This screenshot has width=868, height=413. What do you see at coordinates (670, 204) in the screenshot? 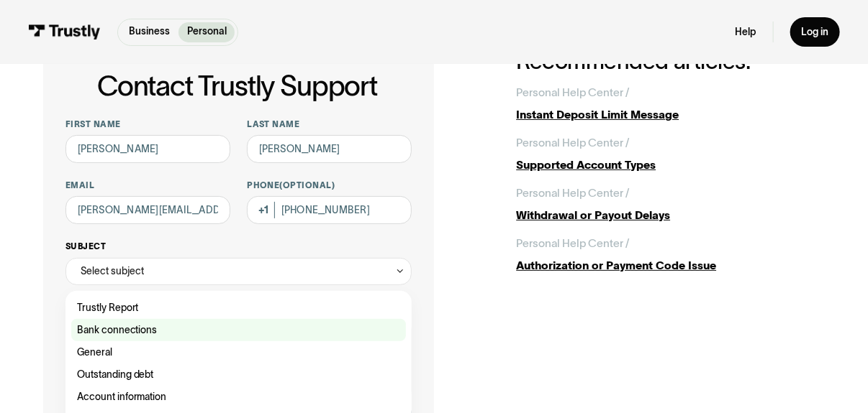
I see `a: Personal Help Center /Withdrawal or Payout Delays` at bounding box center [670, 204].